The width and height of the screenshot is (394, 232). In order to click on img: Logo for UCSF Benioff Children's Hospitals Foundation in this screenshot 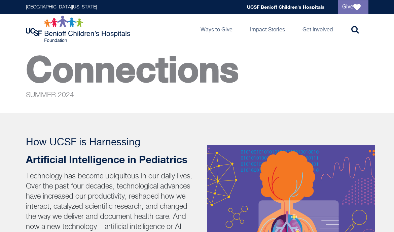, I will do `click(79, 29)`.